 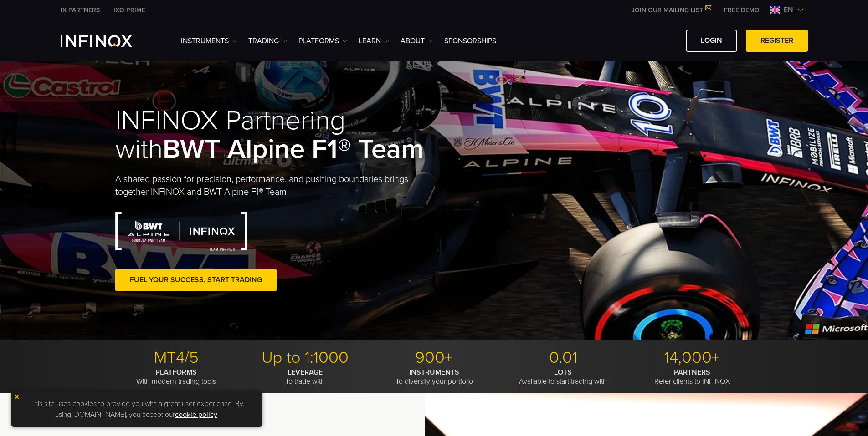 What do you see at coordinates (670, 10) in the screenshot?
I see `a: JOIN OUR MAILING LIST` at bounding box center [670, 10].